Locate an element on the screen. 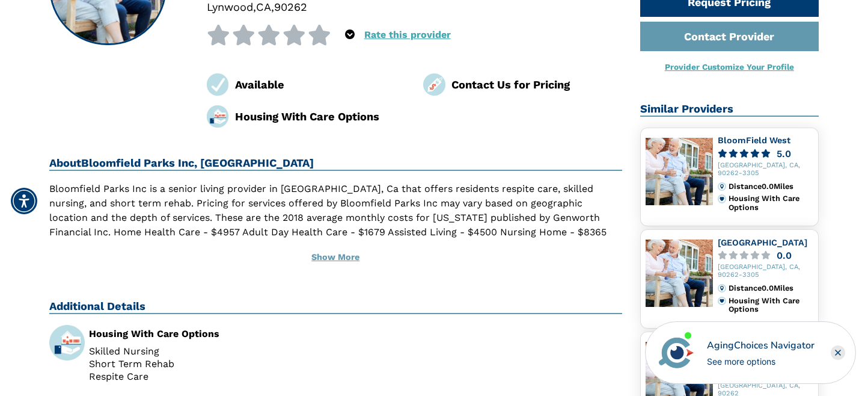 The image size is (868, 396). div: Contact Us for Pricing is located at coordinates (537, 84).